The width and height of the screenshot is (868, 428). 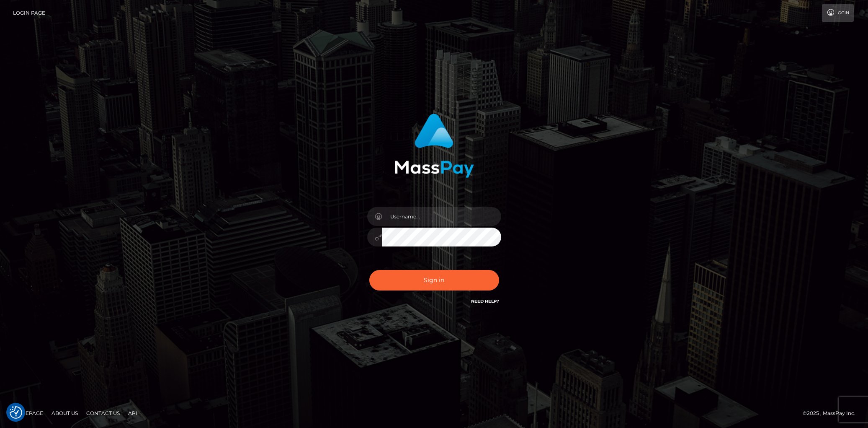 What do you see at coordinates (64, 412) in the screenshot?
I see `a: About Us` at bounding box center [64, 412].